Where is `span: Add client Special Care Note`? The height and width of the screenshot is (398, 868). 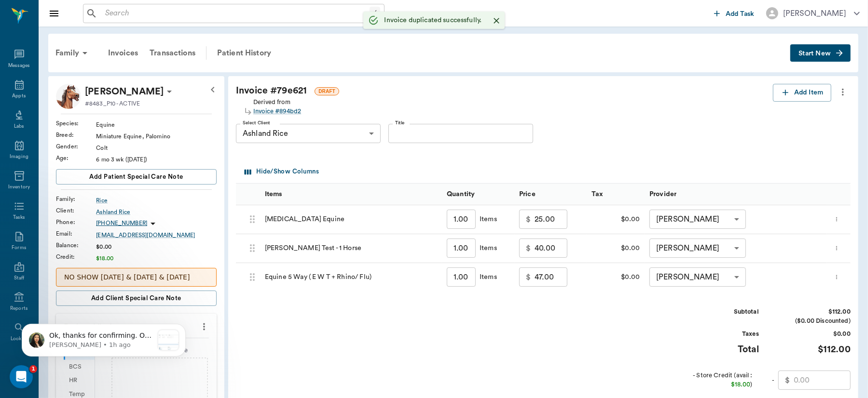
span: Add client Special Care Note is located at coordinates (136, 298).